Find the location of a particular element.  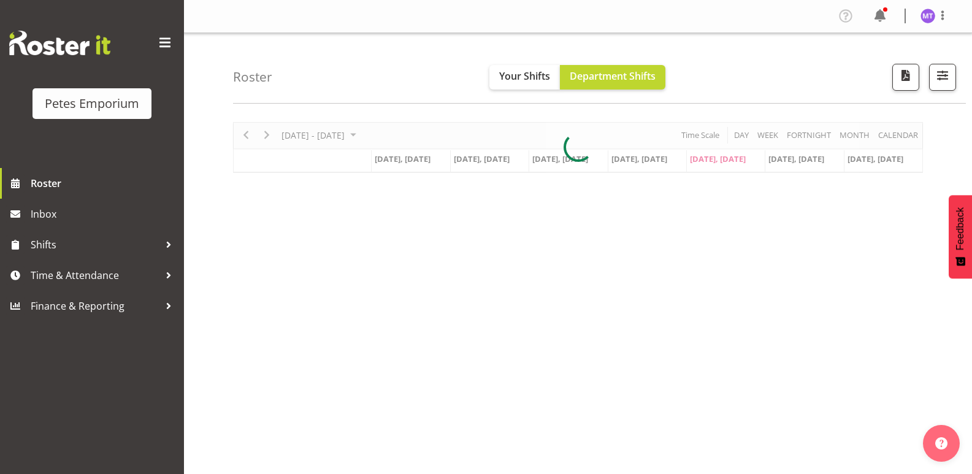

span: Inbox is located at coordinates (104, 214).